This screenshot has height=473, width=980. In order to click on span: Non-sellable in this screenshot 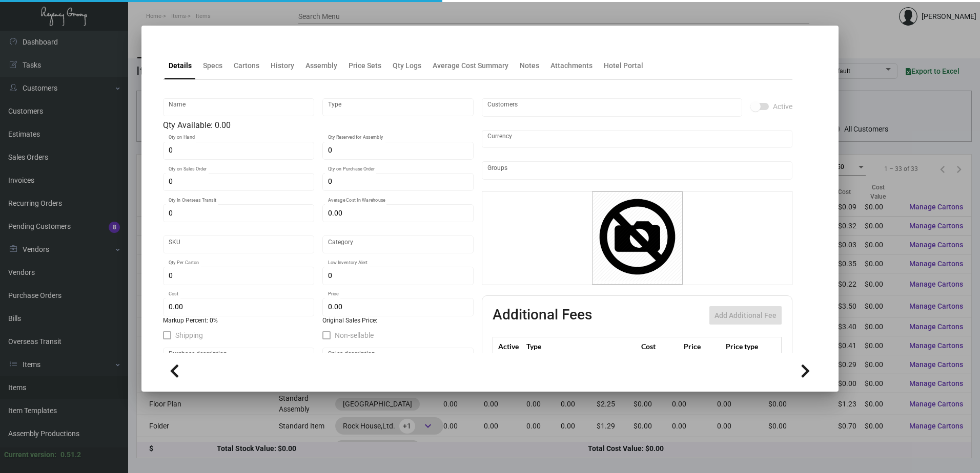, I will do `click(354, 335)`.